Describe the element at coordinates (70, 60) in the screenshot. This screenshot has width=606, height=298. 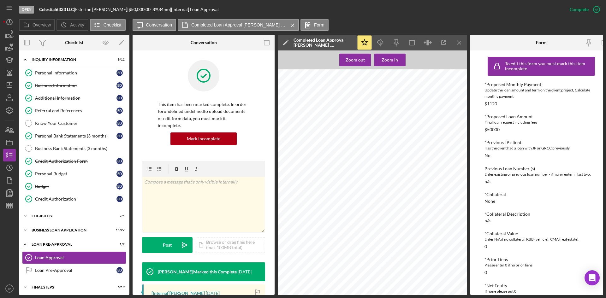
I see `div: INQUIRY INFORMATION` at that location.